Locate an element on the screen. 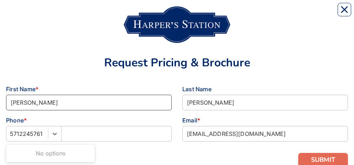  div: No options is located at coordinates (50, 153).